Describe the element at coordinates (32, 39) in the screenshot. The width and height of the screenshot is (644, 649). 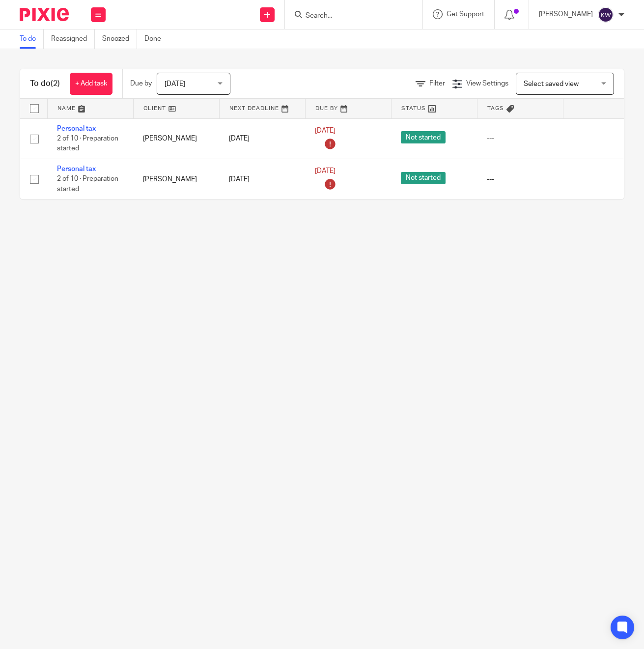
I see `a: To do` at that location.